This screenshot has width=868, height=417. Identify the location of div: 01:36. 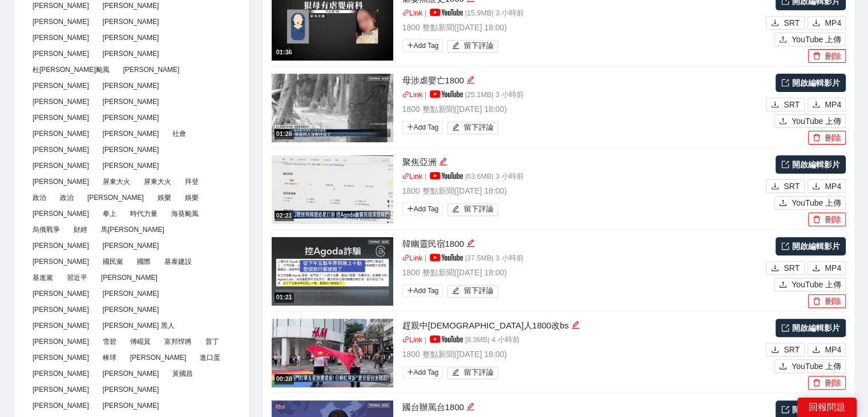
(284, 52).